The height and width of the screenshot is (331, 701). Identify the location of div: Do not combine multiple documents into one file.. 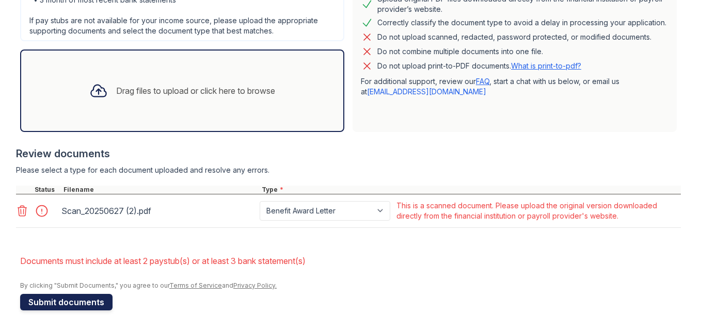
(460, 52).